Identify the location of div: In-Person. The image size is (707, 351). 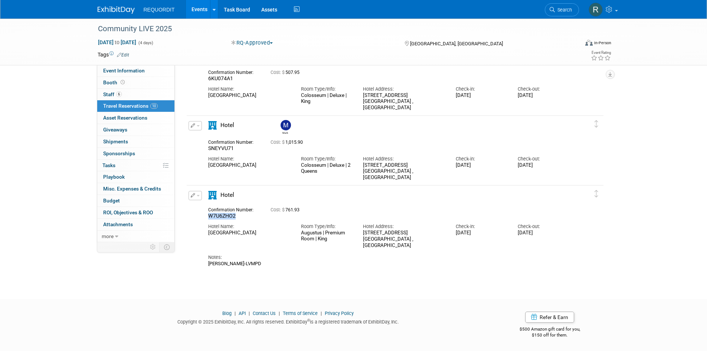
(603, 43).